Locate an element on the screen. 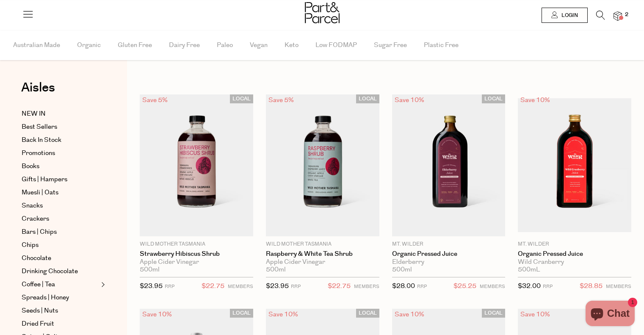 The image size is (644, 335). a: Crackers is located at coordinates (60, 219).